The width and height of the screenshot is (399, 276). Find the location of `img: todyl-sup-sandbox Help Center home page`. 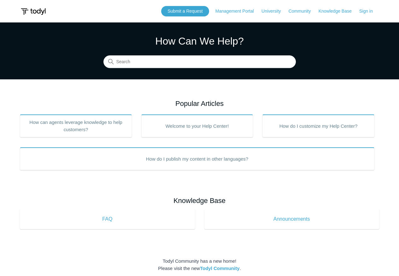

img: todyl-sup-sandbox Help Center home page is located at coordinates (33, 11).